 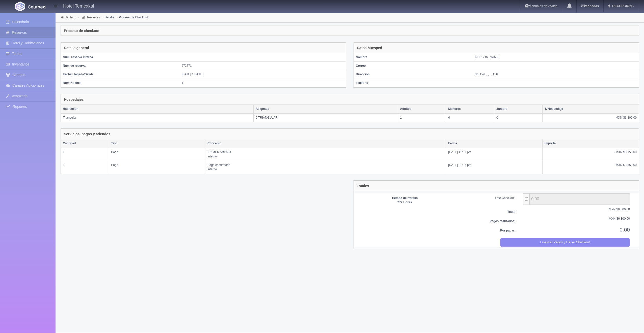 What do you see at coordinates (413, 57) in the screenshot?
I see `th: Nombre` at bounding box center [413, 57].